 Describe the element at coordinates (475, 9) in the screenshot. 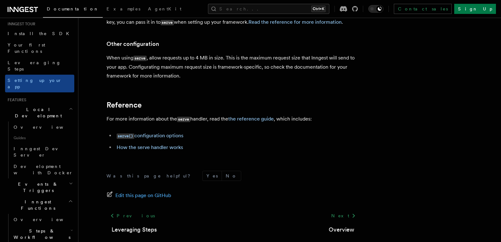

I see `a: Sign Up` at that location.